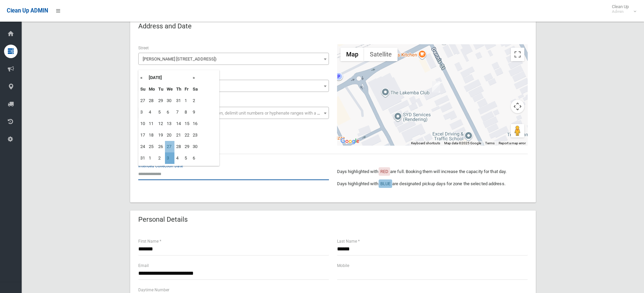  Describe the element at coordinates (160, 124) in the screenshot. I see `td: 12` at that location.